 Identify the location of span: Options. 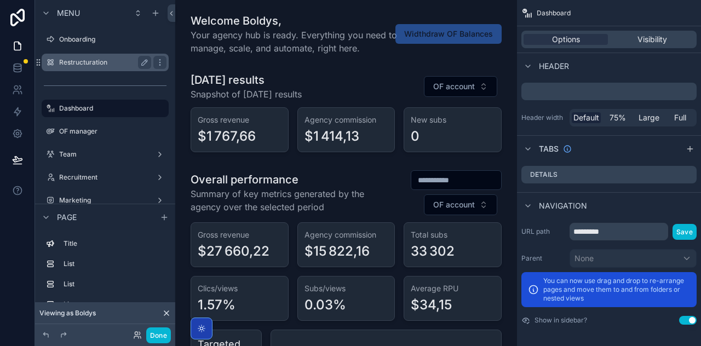
(565, 39).